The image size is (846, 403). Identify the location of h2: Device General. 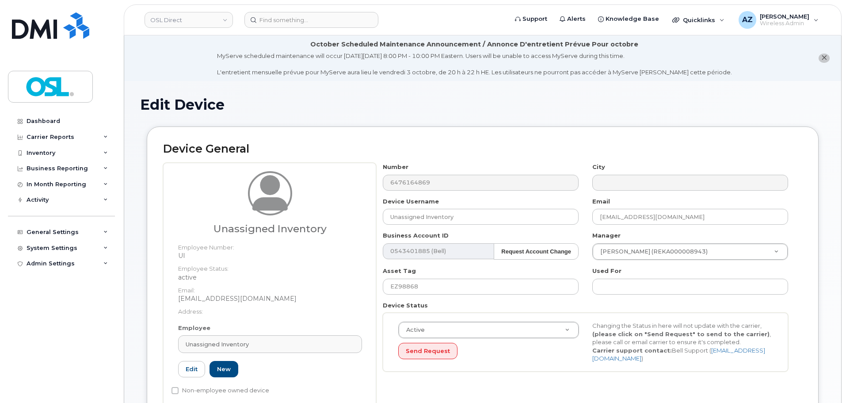
(482, 149).